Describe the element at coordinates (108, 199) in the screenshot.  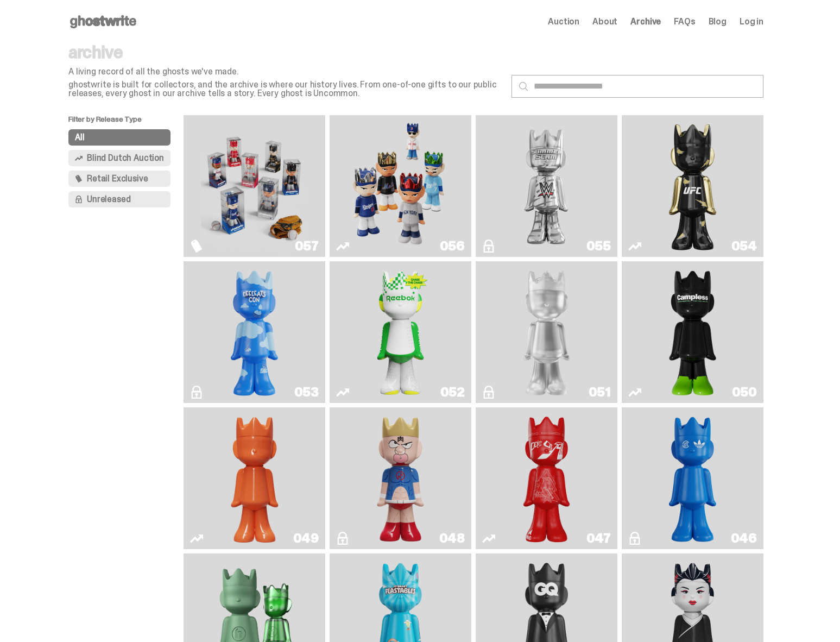
I see `span: Unreleased` at that location.